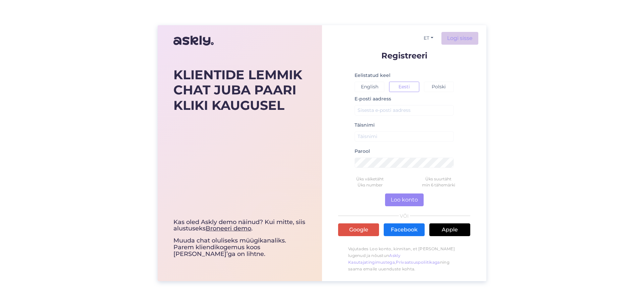  I want to click on a: Apple, so click(450, 230).